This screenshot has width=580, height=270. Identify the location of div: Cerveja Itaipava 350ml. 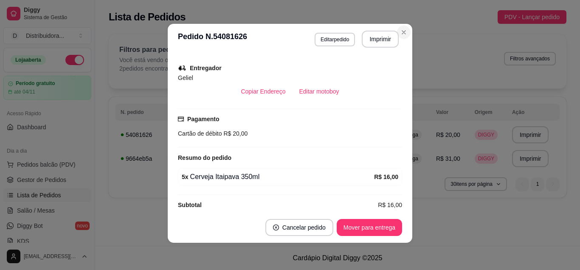
(278, 177).